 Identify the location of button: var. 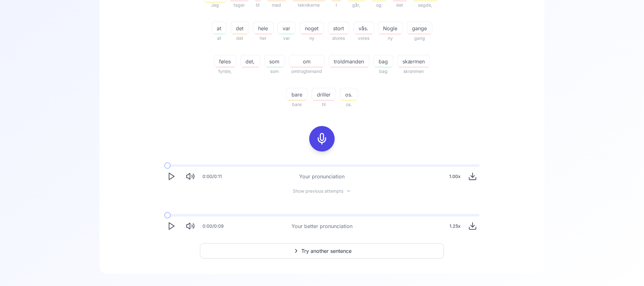
(287, 28).